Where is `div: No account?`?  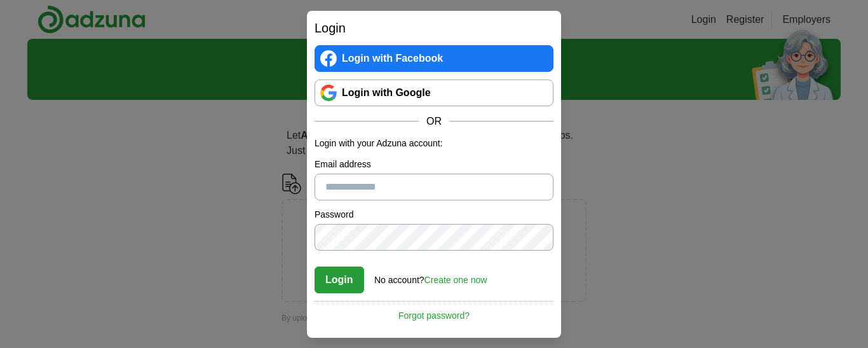
div: No account? is located at coordinates (430, 276).